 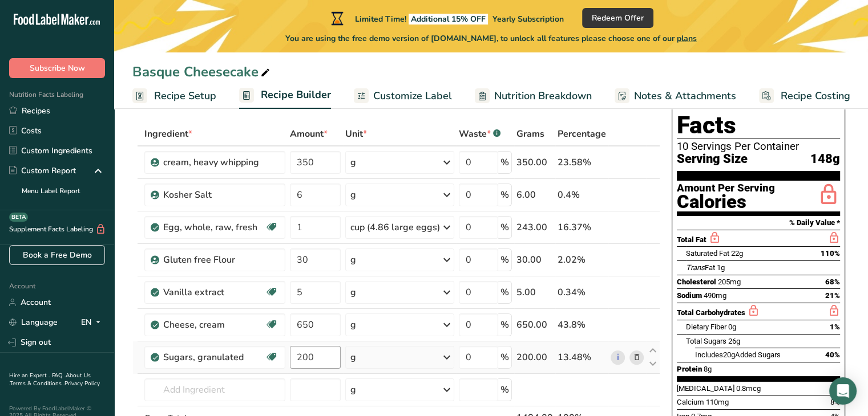 I want to click on div: Amount Per Serving, so click(x=726, y=188).